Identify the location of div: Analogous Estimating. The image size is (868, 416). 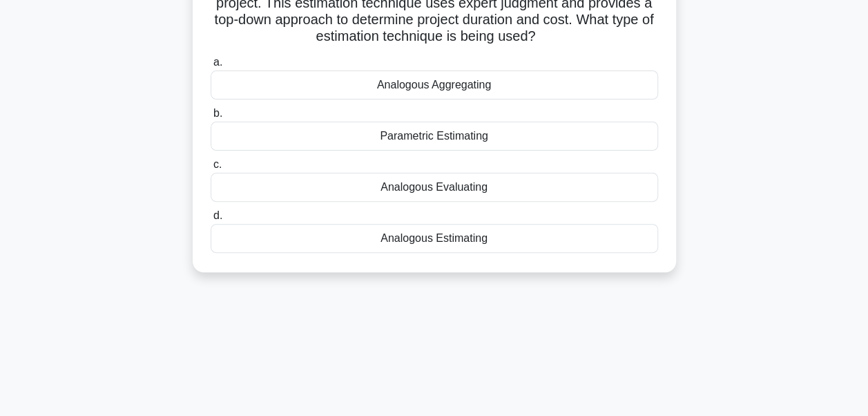
(435, 239).